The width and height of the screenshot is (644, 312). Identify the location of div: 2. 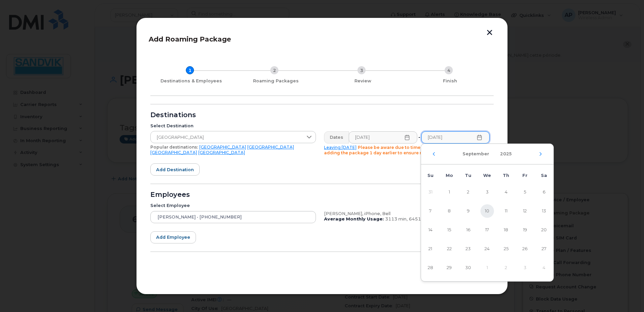
(274, 70).